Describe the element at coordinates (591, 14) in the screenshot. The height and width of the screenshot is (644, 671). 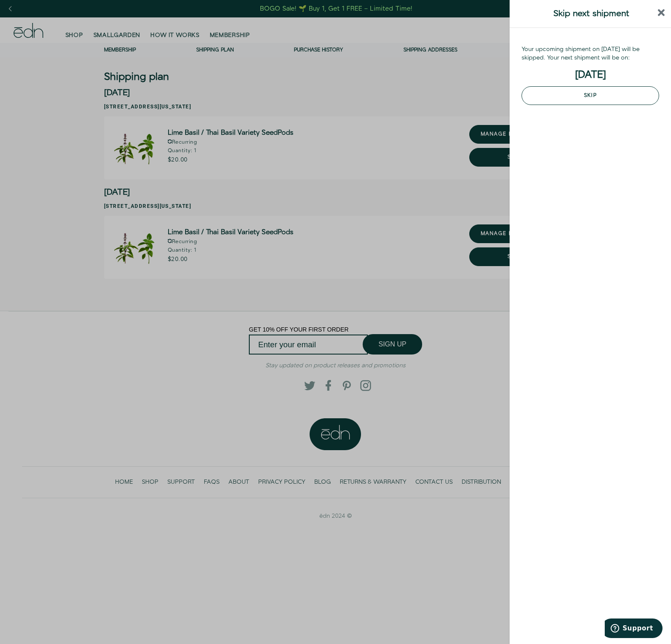
I see `span: Skip next shipment` at that location.